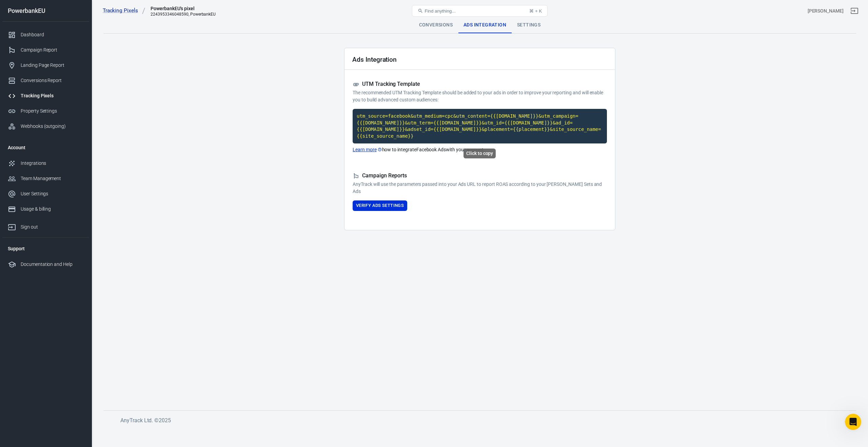 The width and height of the screenshot is (868, 447). Describe the element at coordinates (480, 84) in the screenshot. I see `h5: UTM Tracking Template` at that location.